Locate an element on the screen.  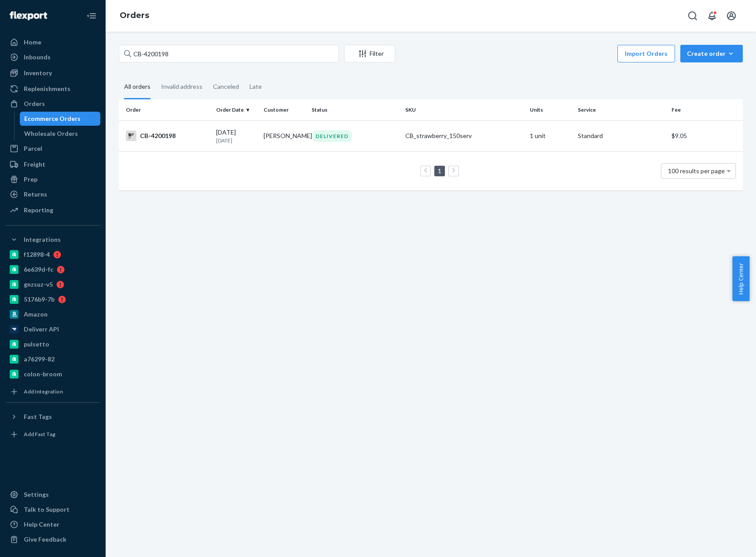
div: pulsetto is located at coordinates (36, 344).